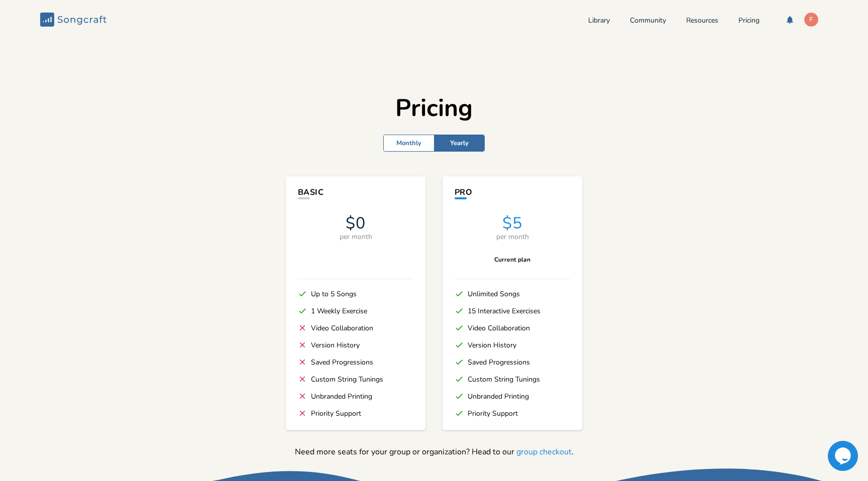  Describe the element at coordinates (513, 192) in the screenshot. I see `div: Pro` at that location.